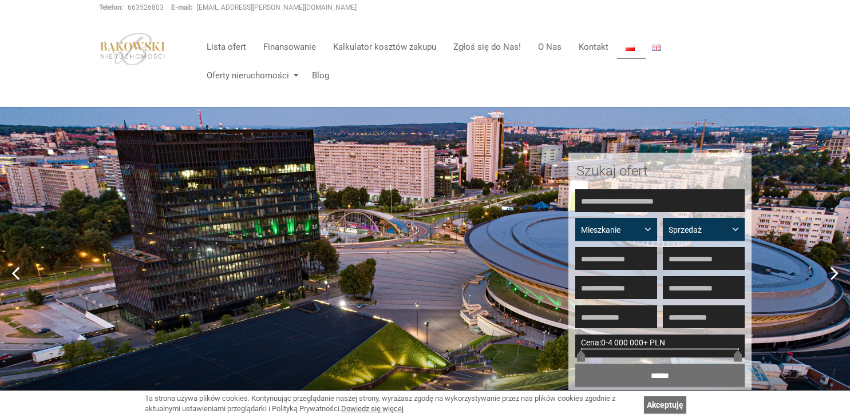 The height and width of the screenshot is (418, 850). I want to click on div: Ta strona używa plików cookies. Kontynuując przeglądanie naszej strony, wyrażasz zgodę na wykorzy..., so click(391, 404).